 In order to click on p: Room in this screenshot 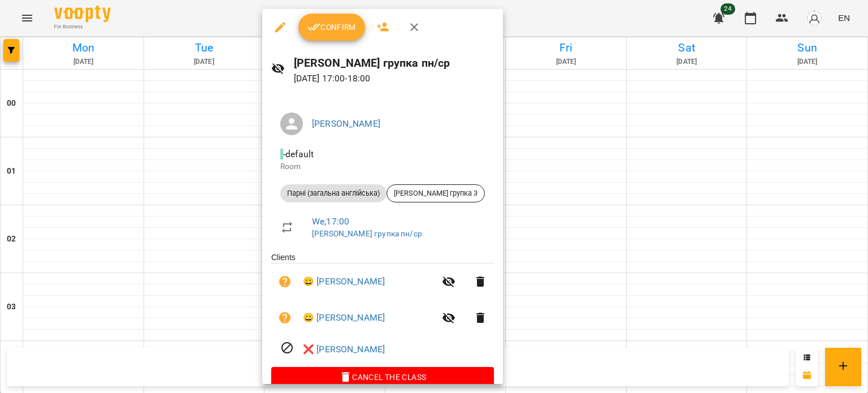, I will do `click(383, 167)`.